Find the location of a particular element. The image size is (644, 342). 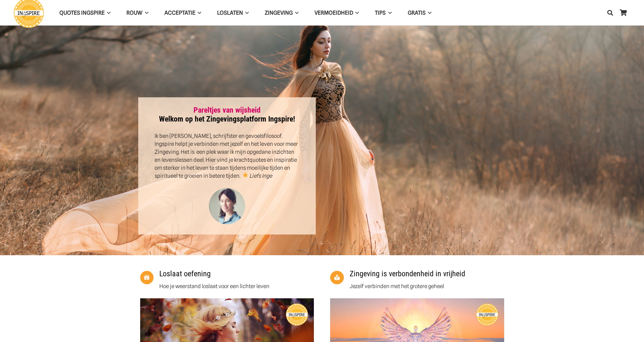

span: GRATIS Menu is located at coordinates (428, 13).